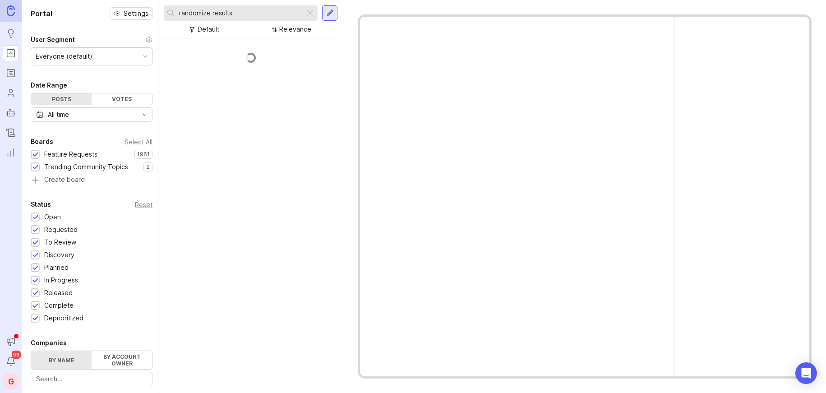 Image resolution: width=826 pixels, height=393 pixels. I want to click on span: 99, so click(16, 355).